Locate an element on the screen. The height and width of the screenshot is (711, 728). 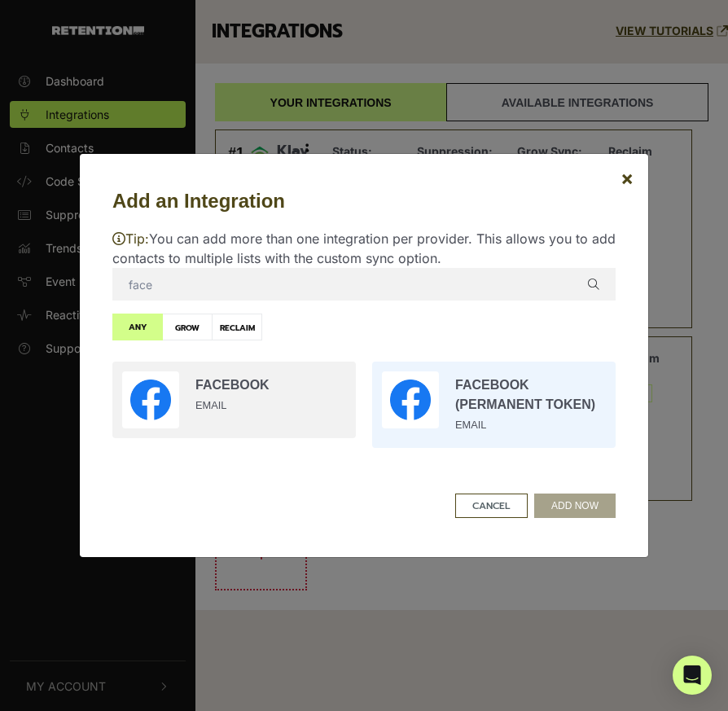
h5: Add an Integration is located at coordinates (364, 202).